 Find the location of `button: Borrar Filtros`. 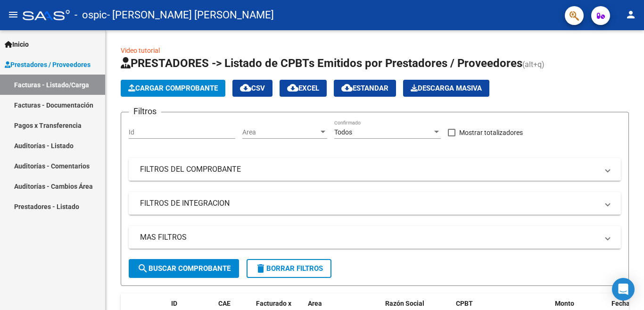

button: Borrar Filtros is located at coordinates (289, 269).